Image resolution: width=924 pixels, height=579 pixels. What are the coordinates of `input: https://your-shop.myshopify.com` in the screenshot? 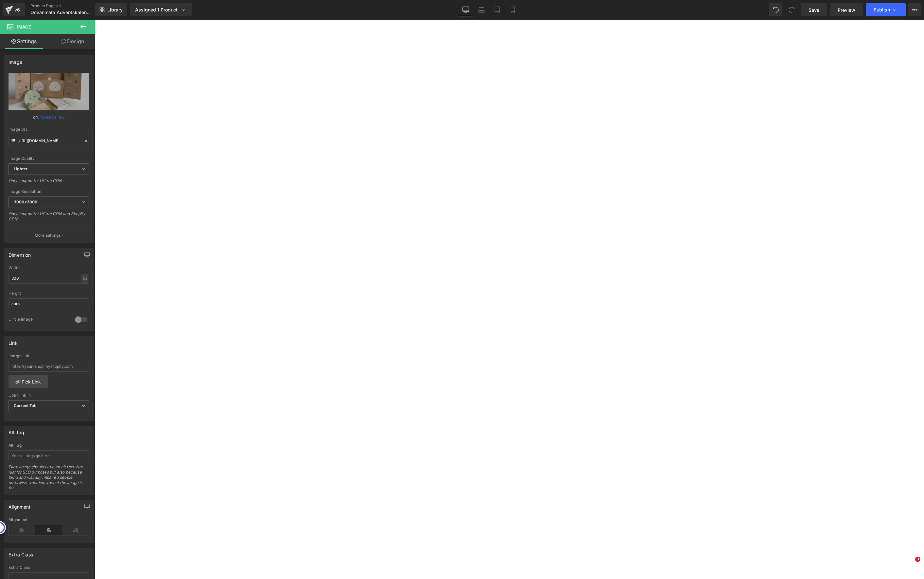 It's located at (49, 366).